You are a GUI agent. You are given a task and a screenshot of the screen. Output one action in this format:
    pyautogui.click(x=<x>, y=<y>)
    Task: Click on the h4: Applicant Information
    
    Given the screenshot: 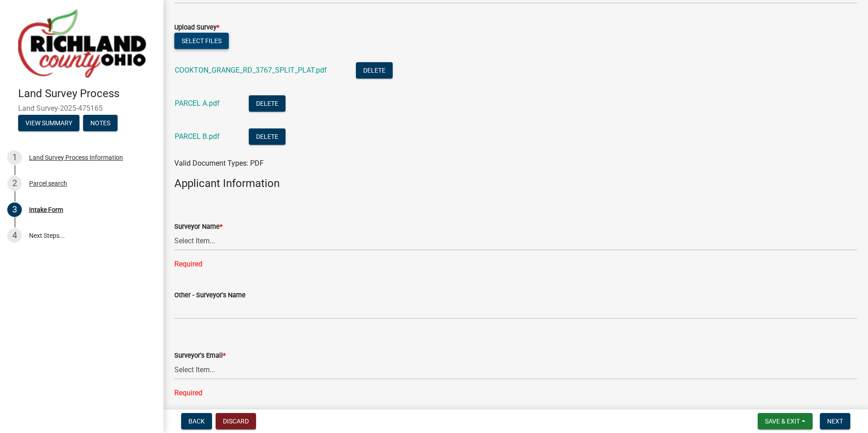 What is the action you would take?
    pyautogui.click(x=516, y=183)
    